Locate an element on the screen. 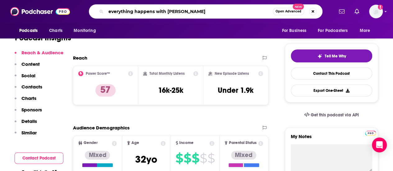 The height and width of the screenshot is (171, 393). button: Social is located at coordinates (25, 78).